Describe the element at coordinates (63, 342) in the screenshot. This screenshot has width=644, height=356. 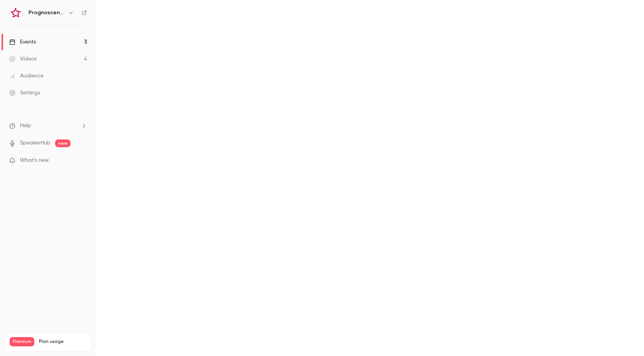
I see `span: Plan usage` at that location.